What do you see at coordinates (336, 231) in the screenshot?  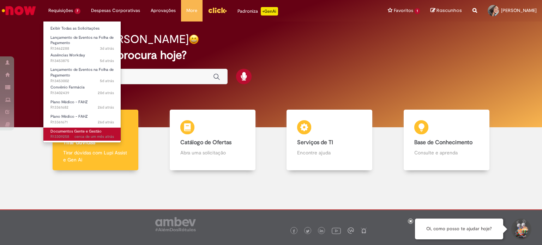 I see `img: logo_footer_youtube.png` at bounding box center [336, 231].